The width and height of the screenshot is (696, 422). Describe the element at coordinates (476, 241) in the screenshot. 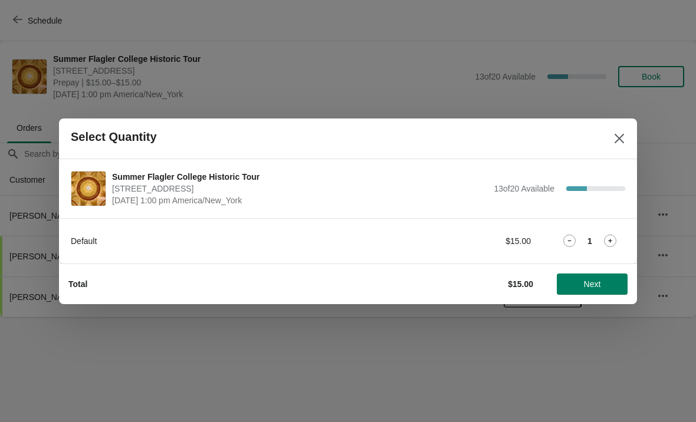

I see `div: $15.00` at that location.